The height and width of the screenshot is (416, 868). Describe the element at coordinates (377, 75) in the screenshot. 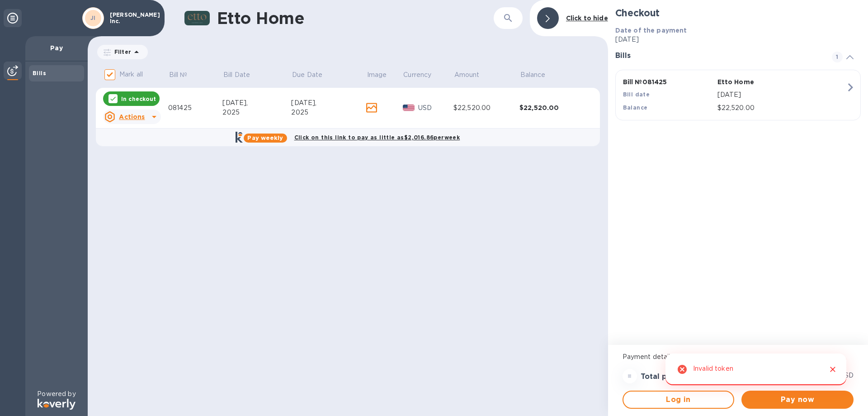

I see `span: Image` at that location.